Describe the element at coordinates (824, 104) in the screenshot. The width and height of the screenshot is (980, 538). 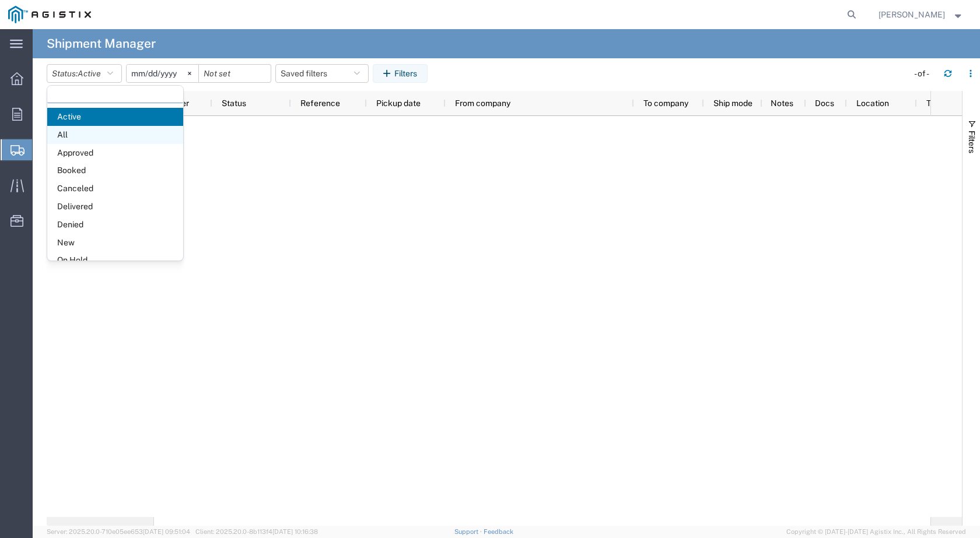
I see `span: Docs` at that location.